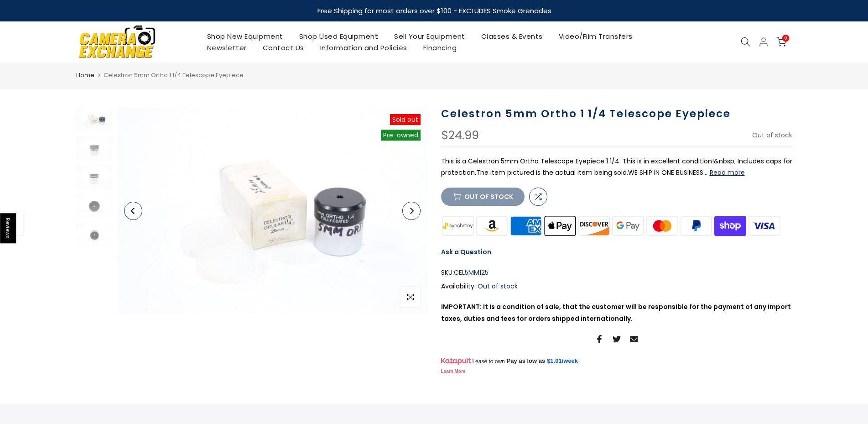 Image resolution: width=868 pixels, height=424 pixels. I want to click on img: american express, so click(526, 226).